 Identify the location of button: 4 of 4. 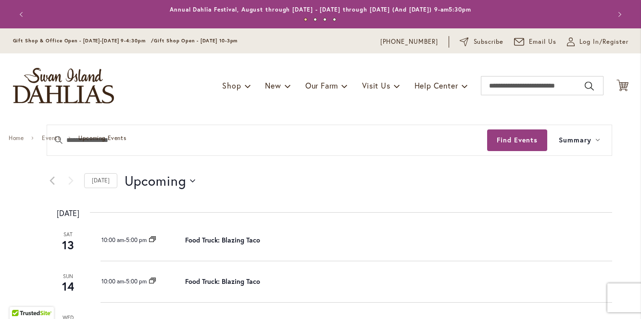
(334, 19).